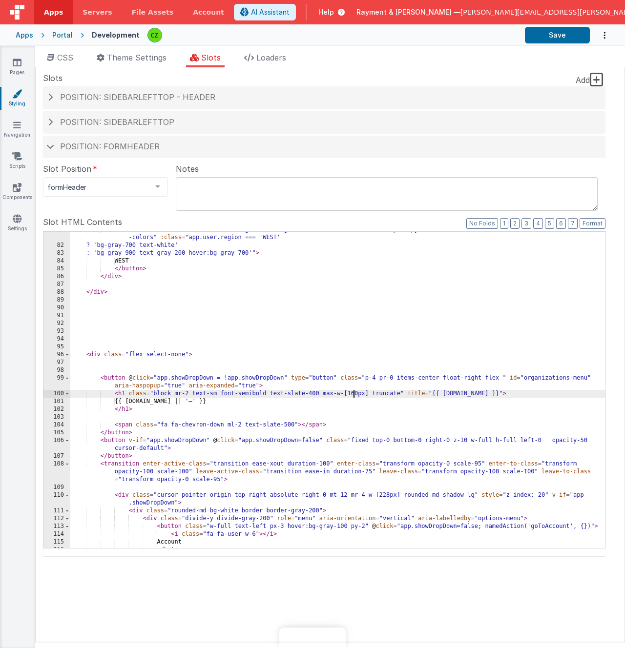 Image resolution: width=625 pixels, height=648 pixels. Describe the element at coordinates (57, 499) in the screenshot. I see `div: 110` at that location.